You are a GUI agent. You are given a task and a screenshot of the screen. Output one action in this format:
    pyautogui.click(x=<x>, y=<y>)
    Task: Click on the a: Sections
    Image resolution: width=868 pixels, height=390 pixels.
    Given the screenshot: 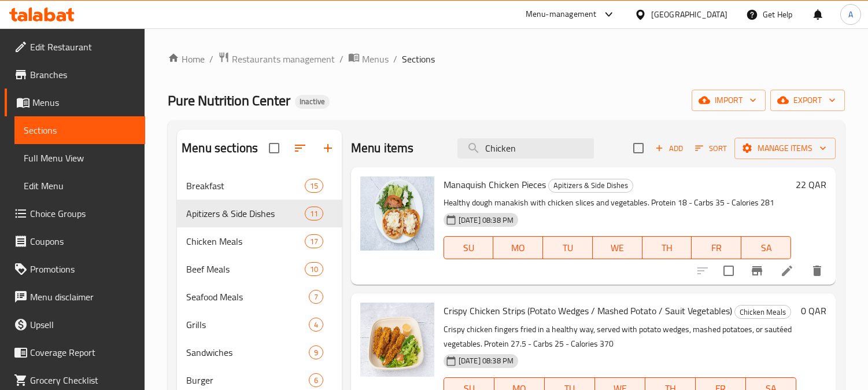 What is the action you would take?
    pyautogui.click(x=80, y=130)
    